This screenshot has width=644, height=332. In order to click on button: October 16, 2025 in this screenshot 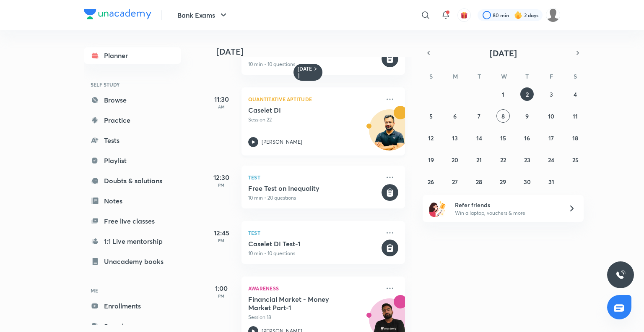, I will do `click(527, 137)`.